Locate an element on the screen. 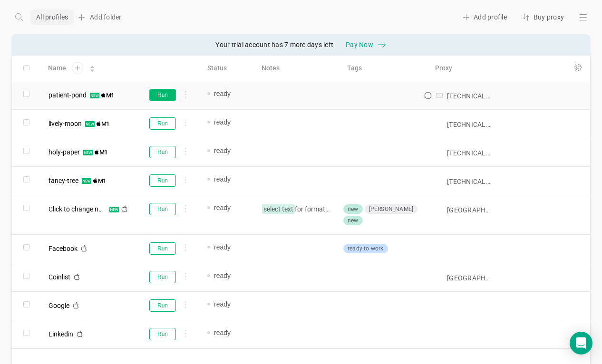 This screenshot has width=602, height=364. div: Open Intercom Messenger is located at coordinates (581, 343).